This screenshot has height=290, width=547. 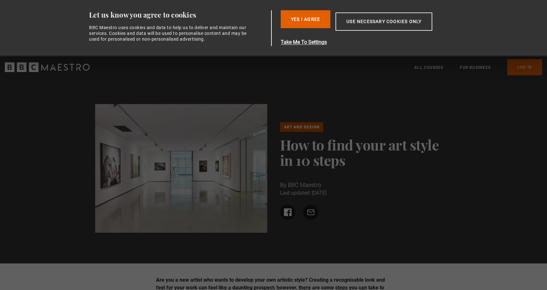 I want to click on span: BBC Maestro, so click(x=304, y=185).